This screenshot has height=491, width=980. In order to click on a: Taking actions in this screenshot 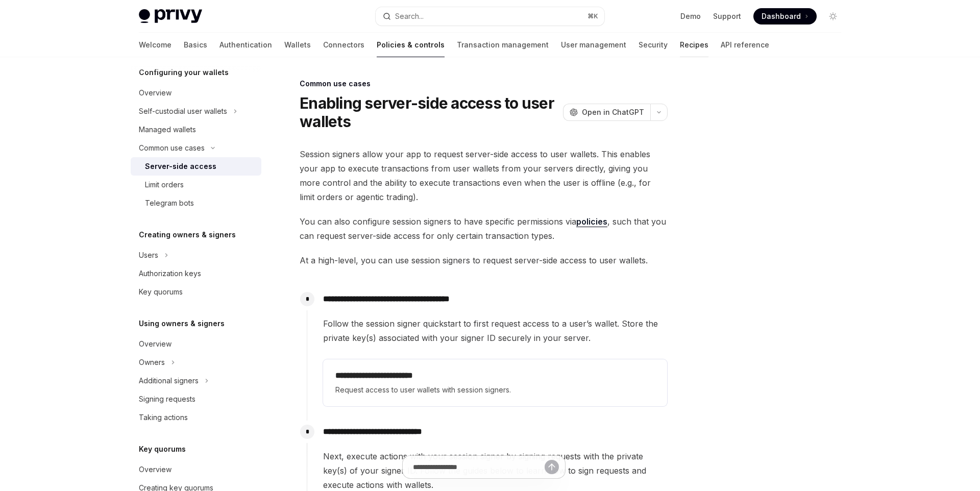, I will do `click(196, 417)`.